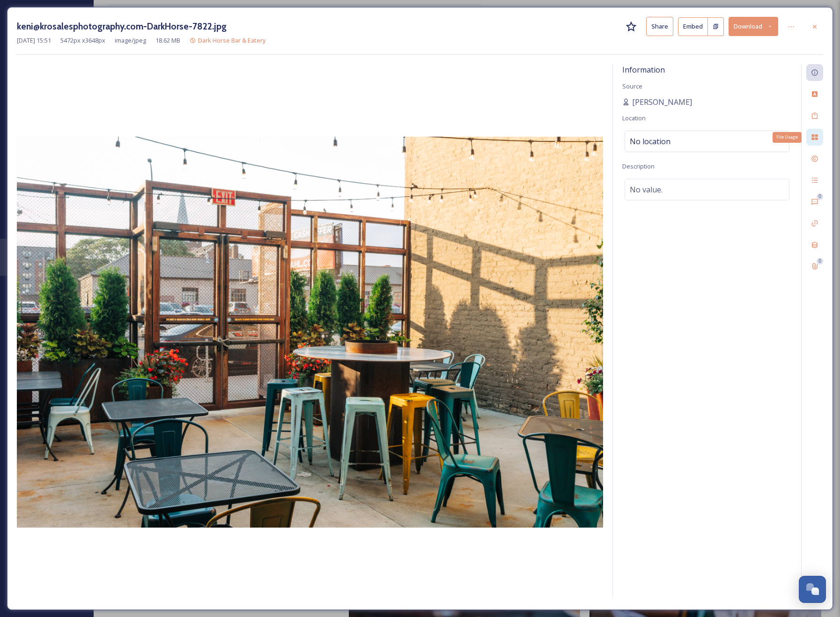  Describe the element at coordinates (638, 166) in the screenshot. I see `span: Description` at that location.